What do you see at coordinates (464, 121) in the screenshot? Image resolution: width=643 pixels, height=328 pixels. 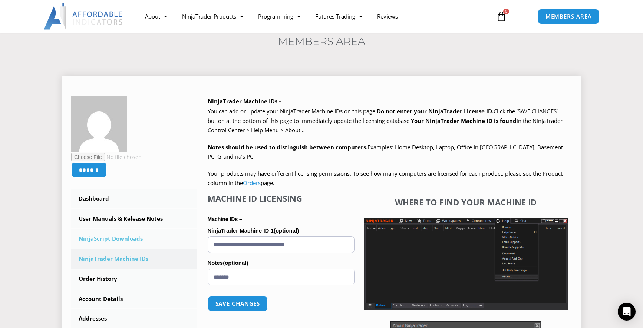 I see `strong: Your NinjaTrader Machine ID is found` at bounding box center [464, 121].